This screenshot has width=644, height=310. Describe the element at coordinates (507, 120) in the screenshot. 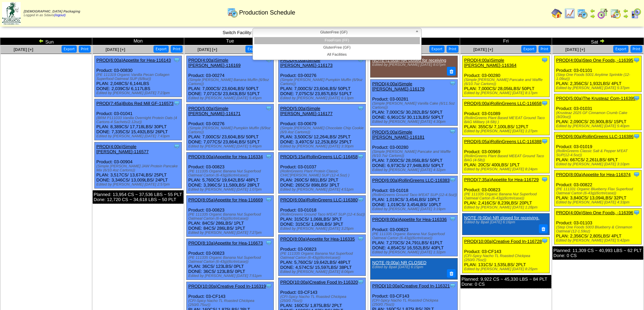

I see `div: (RollinGreens Plant Based ME’EAT Ground Taco BAG Military (4-5lb) )` at that location.